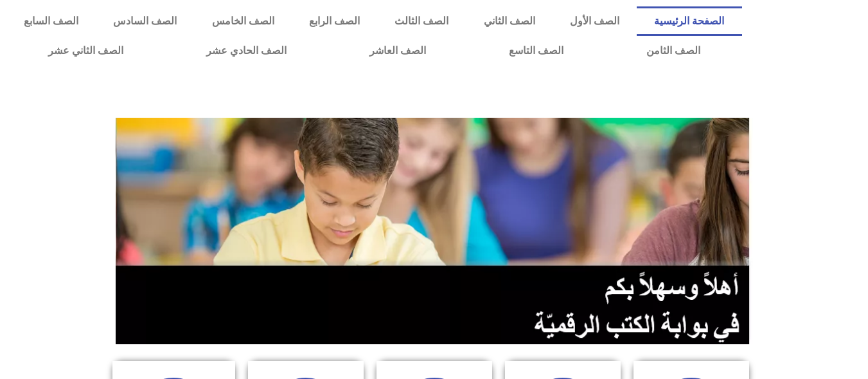  I want to click on a: الصف التاسع, so click(536, 51).